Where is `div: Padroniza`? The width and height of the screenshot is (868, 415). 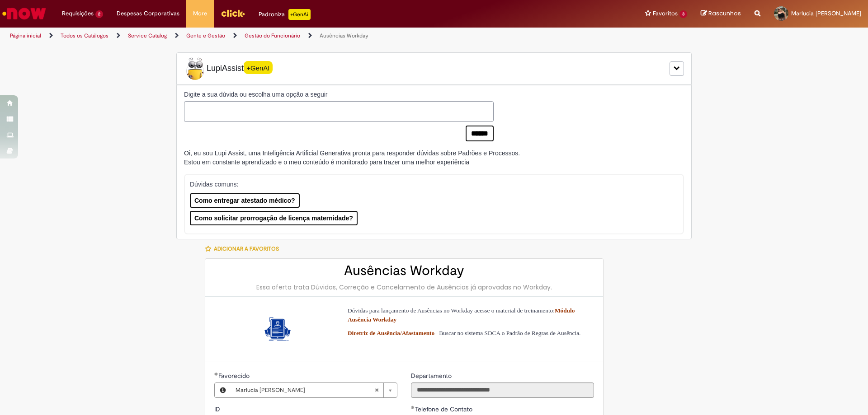 div: Padroniza is located at coordinates (284, 15).